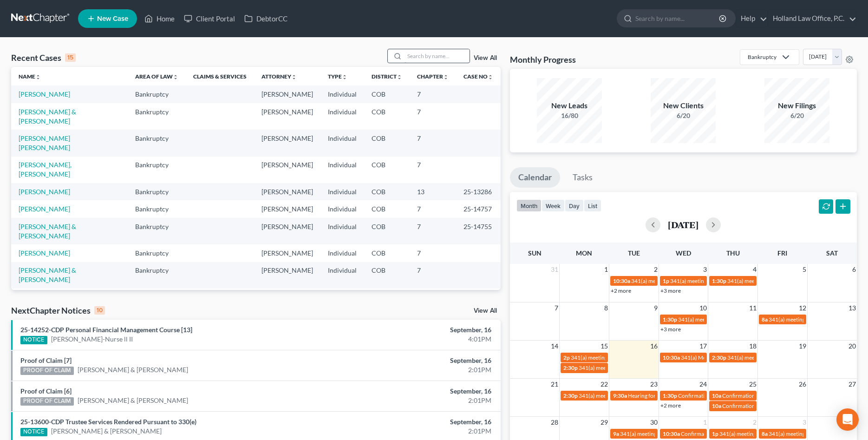 The width and height of the screenshot is (868, 440). I want to click on span: 25, so click(753, 384).